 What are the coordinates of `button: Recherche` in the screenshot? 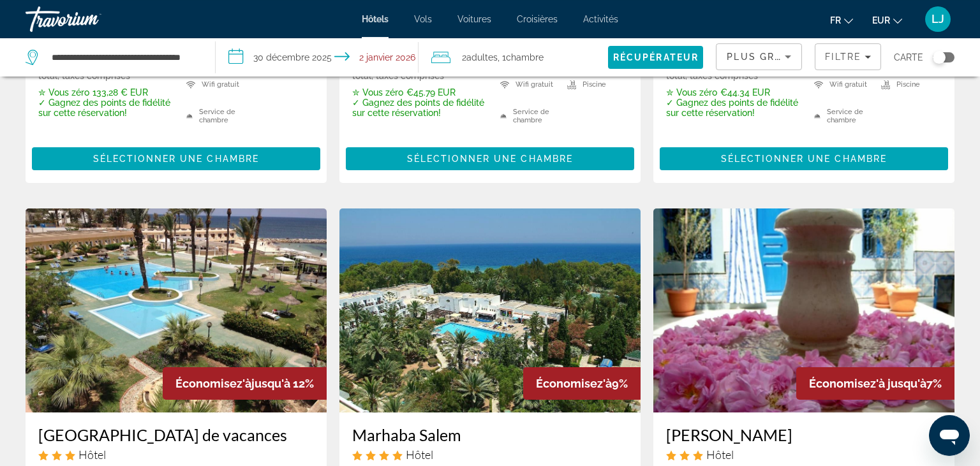 It's located at (655, 57).